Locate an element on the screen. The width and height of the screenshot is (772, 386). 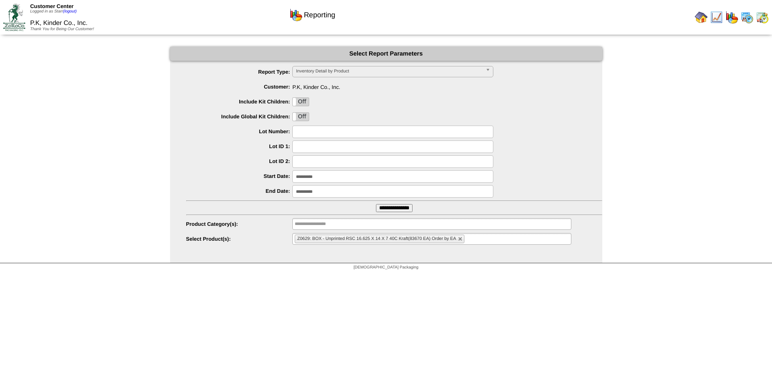
label: Start Date: is located at coordinates (239, 176).